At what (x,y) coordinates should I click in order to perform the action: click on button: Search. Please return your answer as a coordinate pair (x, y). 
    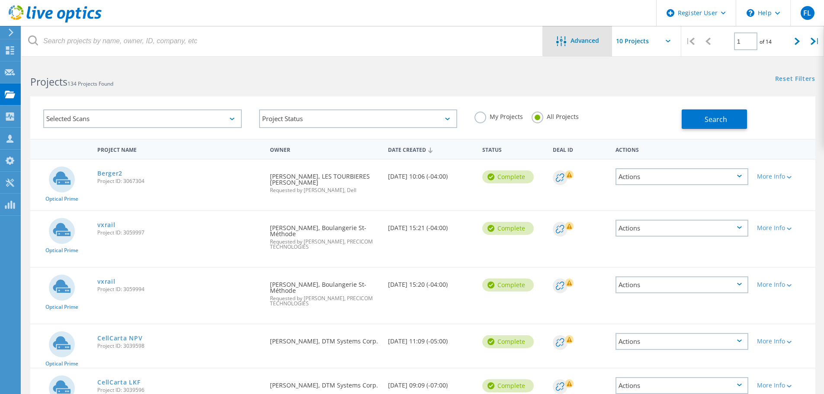
    Looking at the image, I should click on (715, 119).